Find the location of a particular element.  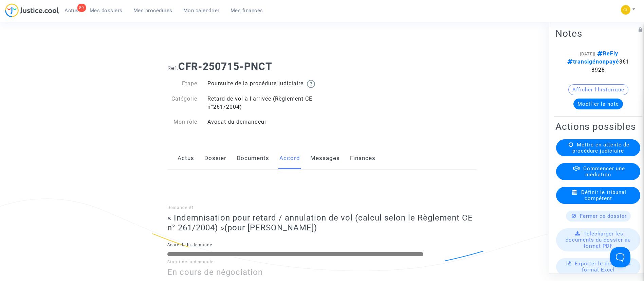

img: help.svg is located at coordinates (311, 84).